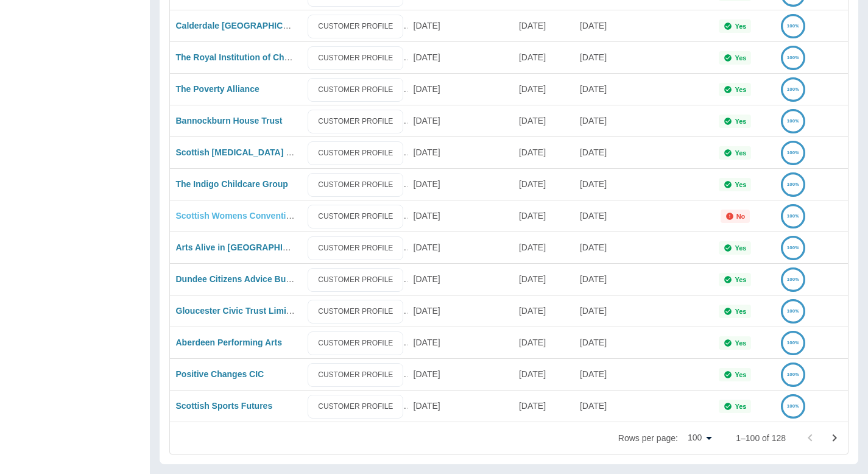  I want to click on a: The Poverty Alliance, so click(218, 89).